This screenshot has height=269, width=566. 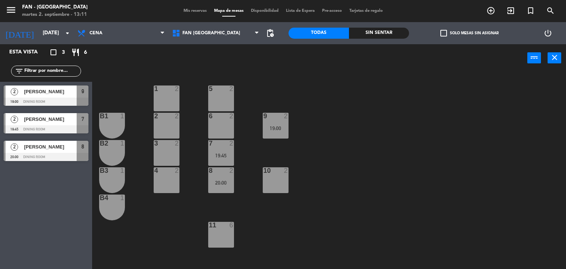 I want to click on i: search, so click(x=551, y=11).